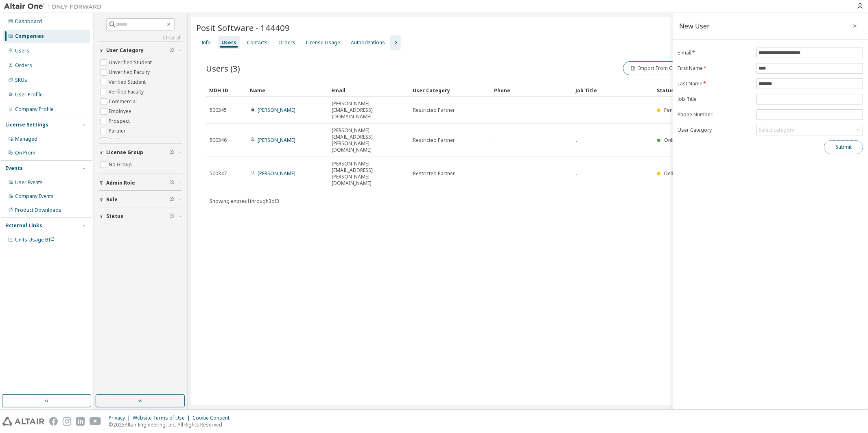 This screenshot has height=433, width=868. I want to click on span: 500347, so click(218, 174).